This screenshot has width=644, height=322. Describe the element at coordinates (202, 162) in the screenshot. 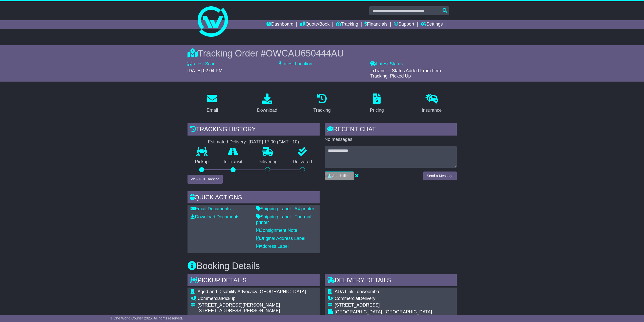

I see `p: Pickup` at that location.